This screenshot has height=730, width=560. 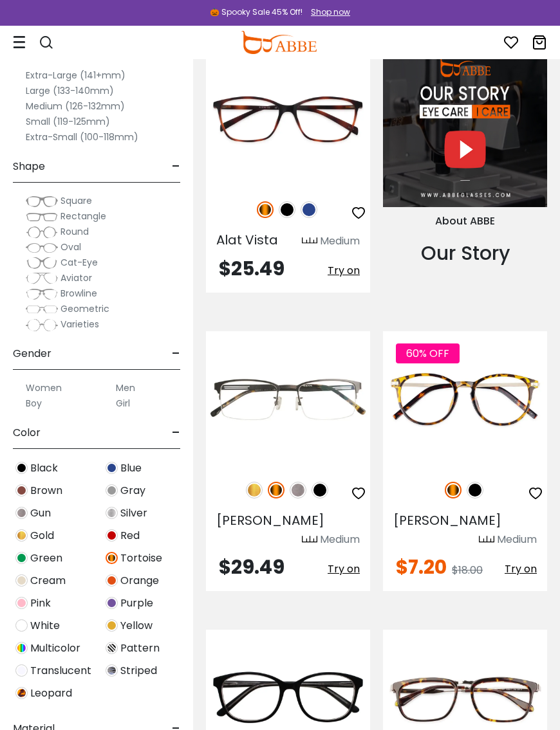 What do you see at coordinates (32, 354) in the screenshot?
I see `span: Gender` at bounding box center [32, 354].